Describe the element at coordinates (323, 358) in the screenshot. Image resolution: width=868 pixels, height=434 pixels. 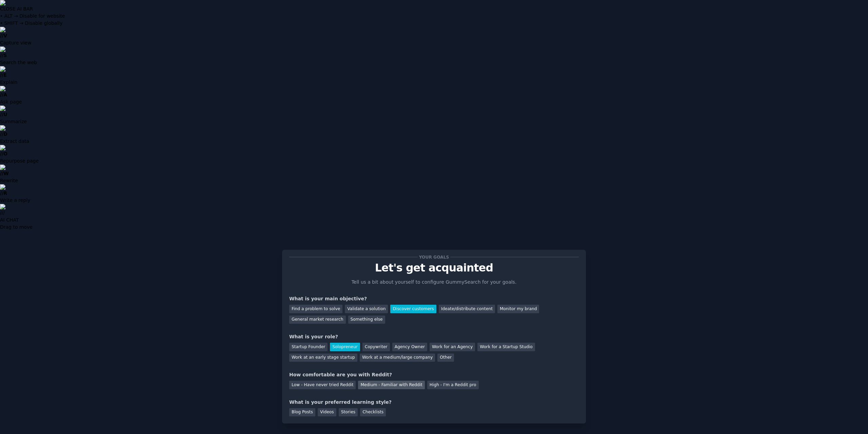
I see `div: Work at an early stage startup` at that location.